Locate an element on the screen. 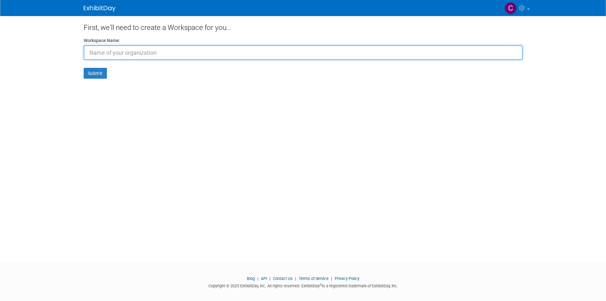 Image resolution: width=606 pixels, height=301 pixels. img: ExhibitDay is located at coordinates (100, 9).